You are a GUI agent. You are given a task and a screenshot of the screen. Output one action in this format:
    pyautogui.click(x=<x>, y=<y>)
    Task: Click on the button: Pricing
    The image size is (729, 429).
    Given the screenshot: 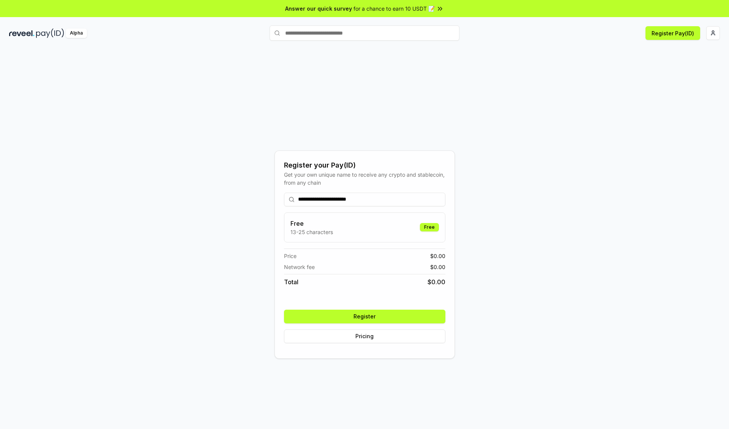 What is the action you would take?
    pyautogui.click(x=364, y=336)
    